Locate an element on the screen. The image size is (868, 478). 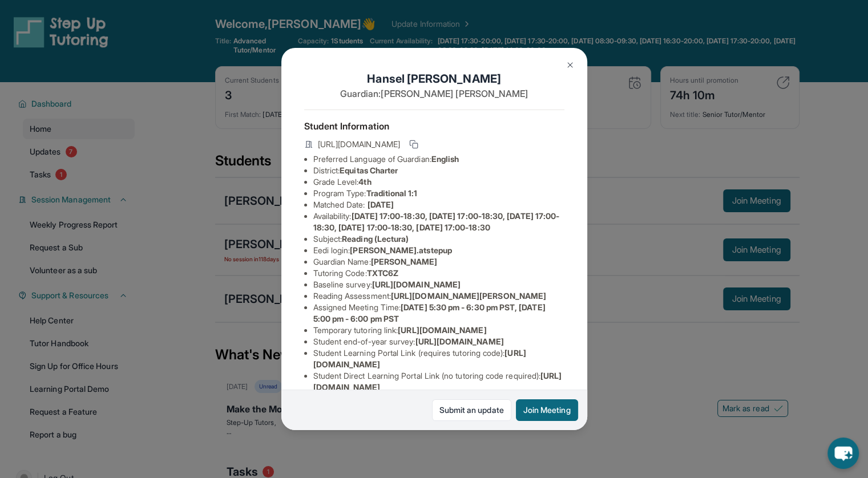
li: Preferred Language of Guardian: is located at coordinates (439, 159).